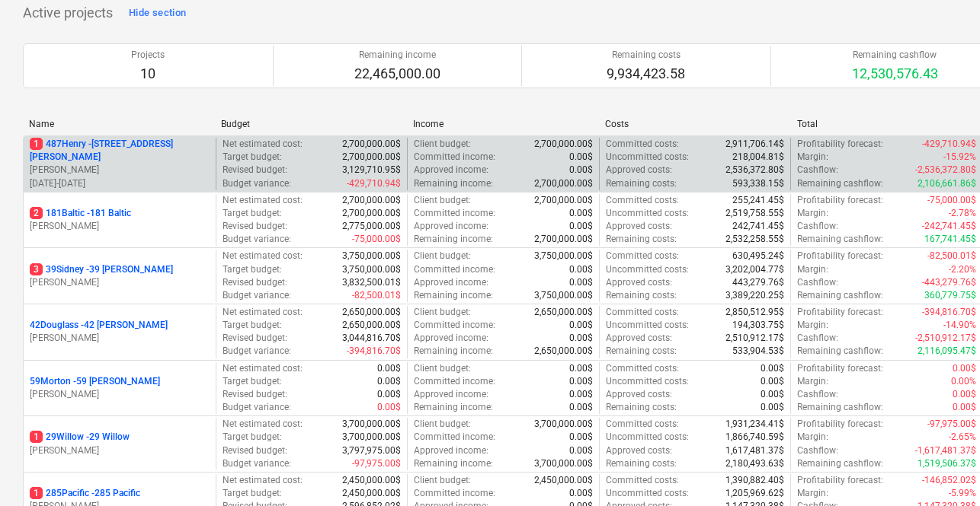 The height and width of the screenshot is (506, 980). I want to click on p: 2,536,372.80$, so click(754, 170).